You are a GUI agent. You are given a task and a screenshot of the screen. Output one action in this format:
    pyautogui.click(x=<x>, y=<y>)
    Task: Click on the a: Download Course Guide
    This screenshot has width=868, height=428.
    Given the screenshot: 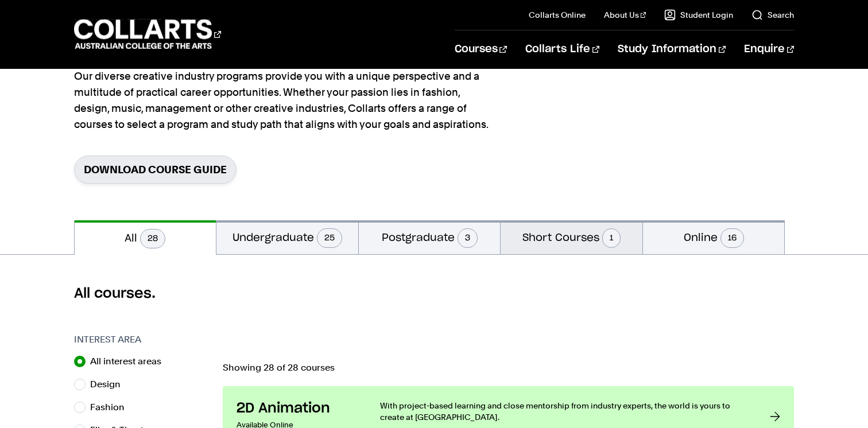 What is the action you would take?
    pyautogui.click(x=155, y=169)
    